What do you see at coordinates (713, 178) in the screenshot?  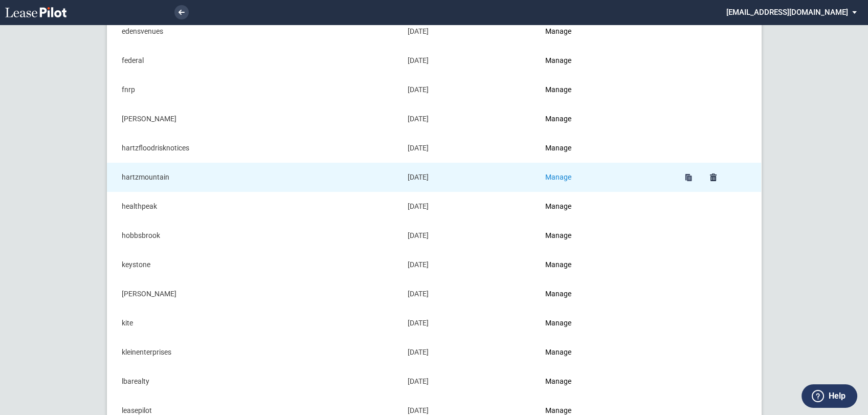 I see `a: Delete hartzmountain` at bounding box center [713, 178].